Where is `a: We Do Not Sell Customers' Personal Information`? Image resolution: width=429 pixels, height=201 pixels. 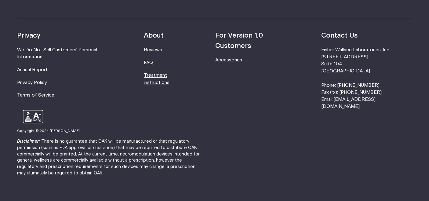 a: We Do Not Sell Customers' Personal Information is located at coordinates (57, 53).